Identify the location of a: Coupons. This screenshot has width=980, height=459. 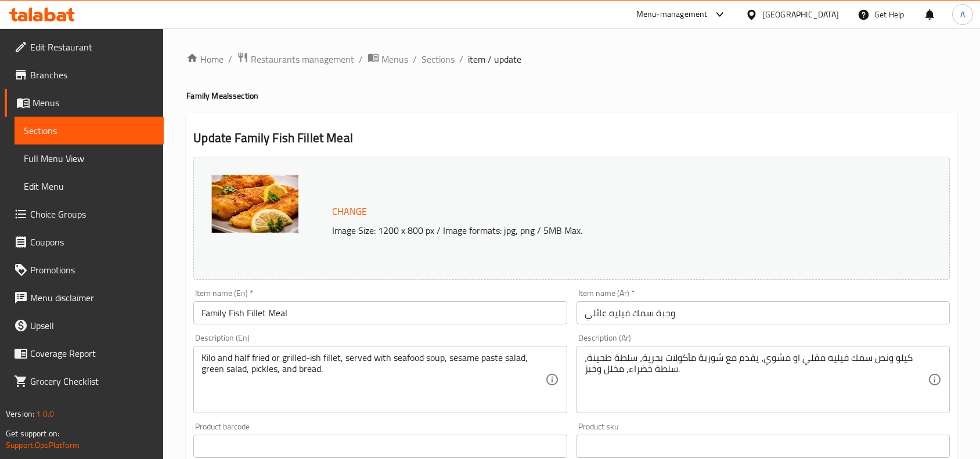
(84, 242).